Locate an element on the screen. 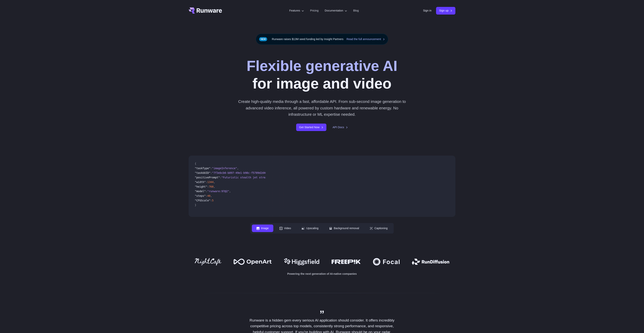  span: "height" is located at coordinates (201, 187).